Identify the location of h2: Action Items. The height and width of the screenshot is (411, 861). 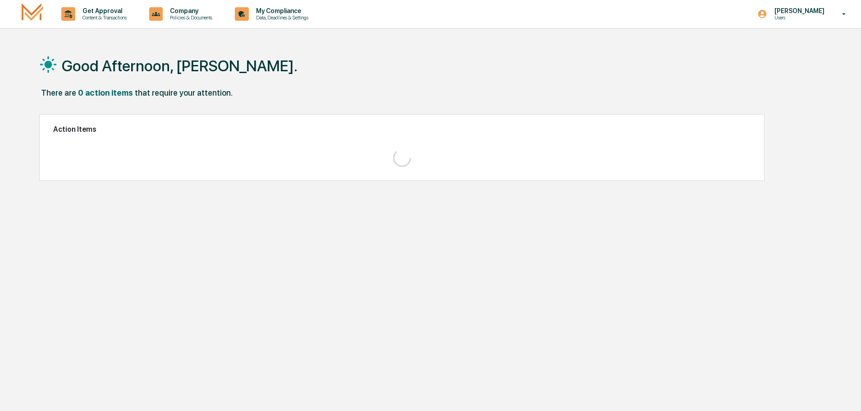
(402, 129).